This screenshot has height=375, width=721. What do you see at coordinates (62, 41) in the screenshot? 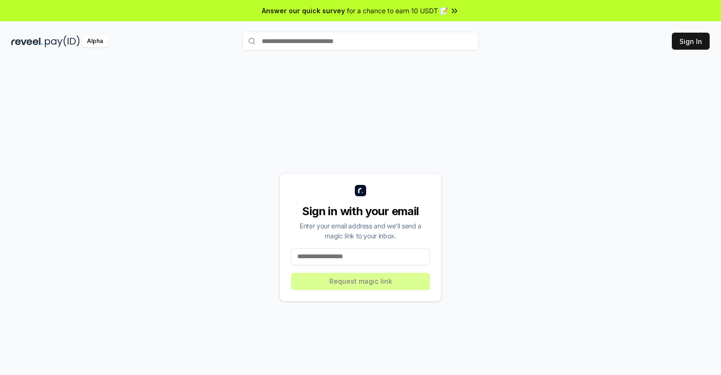
I see `img: pay_id` at bounding box center [62, 41].